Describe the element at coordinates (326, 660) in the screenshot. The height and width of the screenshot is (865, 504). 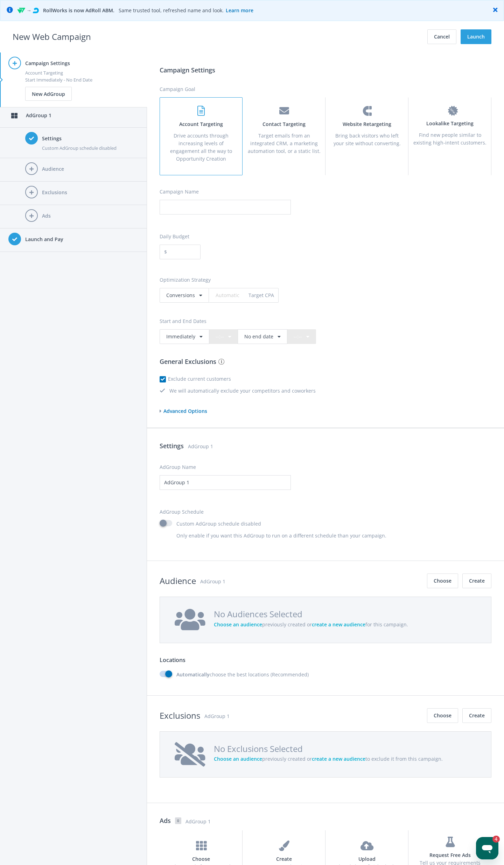
I see `h3: Locations` at that location.